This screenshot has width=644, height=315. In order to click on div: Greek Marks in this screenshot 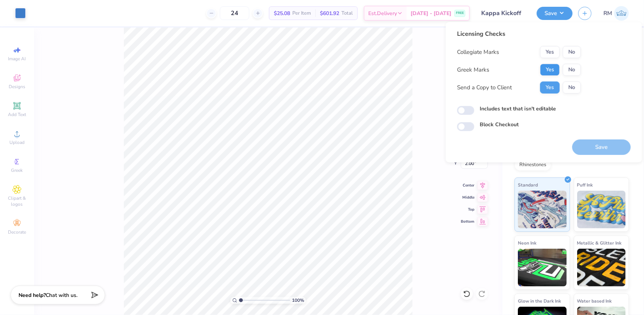, I will do `click(473, 70)`.